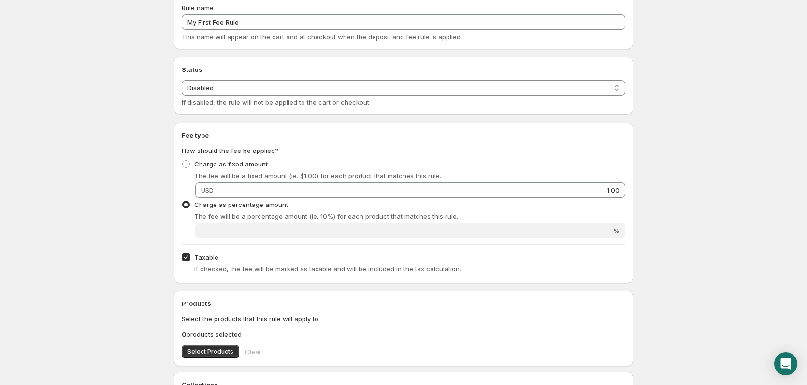 The height and width of the screenshot is (385, 807). What do you see at coordinates (241, 205) in the screenshot?
I see `span: Charge as percentage amount` at bounding box center [241, 205].